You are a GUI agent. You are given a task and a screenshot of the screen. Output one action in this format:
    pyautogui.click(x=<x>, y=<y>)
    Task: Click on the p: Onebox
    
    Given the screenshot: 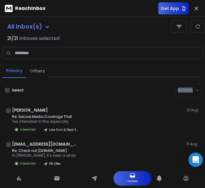 What is the action you would take?
    pyautogui.click(x=133, y=182)
    